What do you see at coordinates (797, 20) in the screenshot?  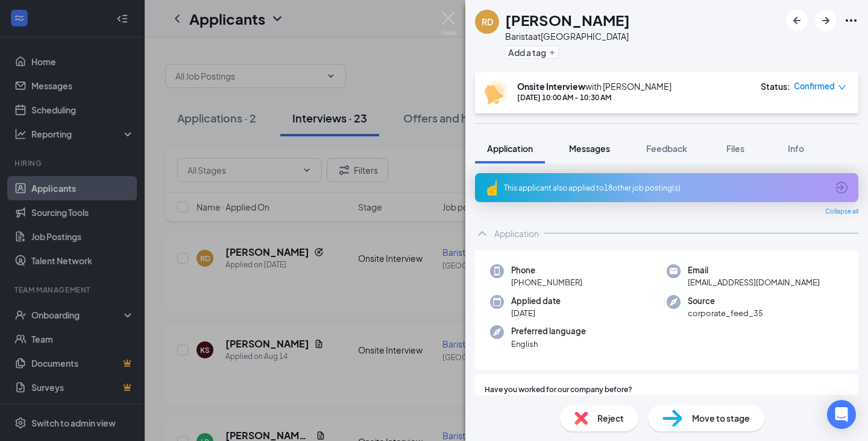 I see `svg: ArrowLeftNew` at bounding box center [797, 20].